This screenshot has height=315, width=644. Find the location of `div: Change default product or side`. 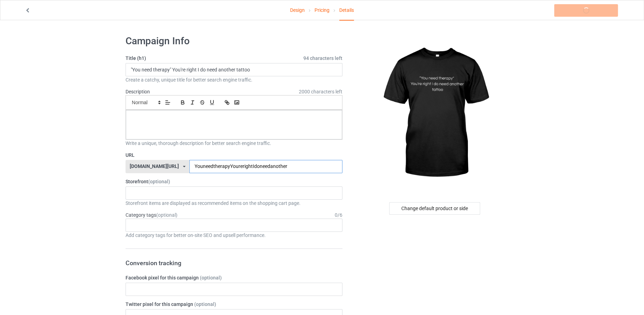

div: Change default product or side is located at coordinates (435, 208).